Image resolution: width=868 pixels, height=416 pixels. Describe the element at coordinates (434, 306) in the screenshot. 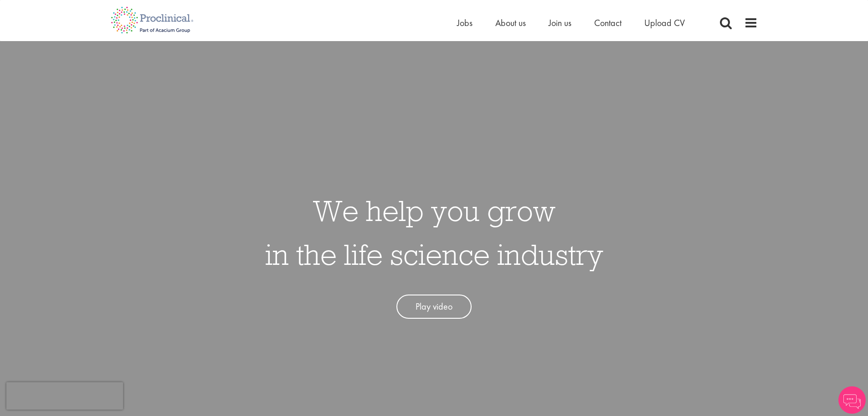

I see `a: Play video` at that location.